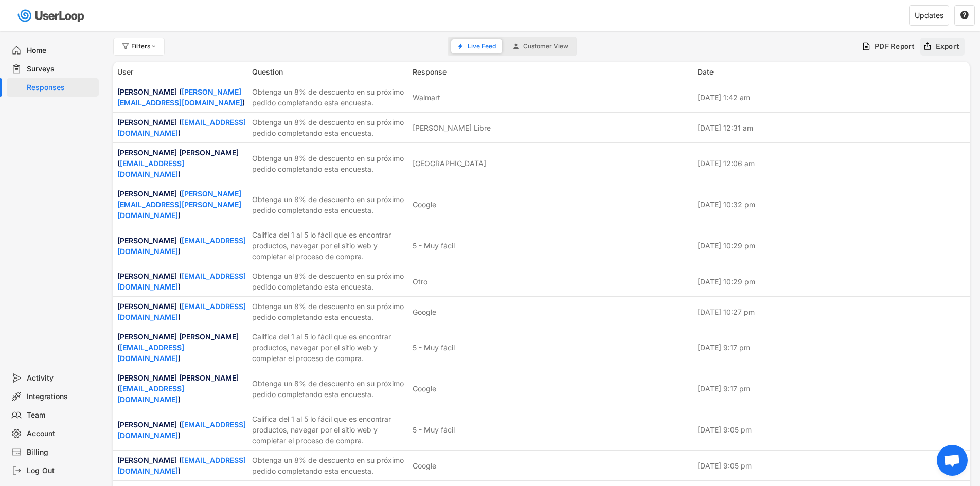  Describe the element at coordinates (60, 397) in the screenshot. I see `div: Integrations` at that location.